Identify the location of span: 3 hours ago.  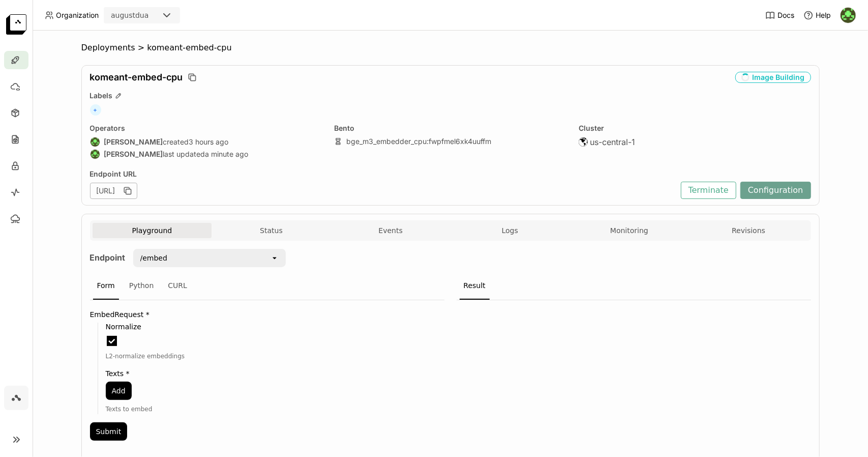
(209, 142).